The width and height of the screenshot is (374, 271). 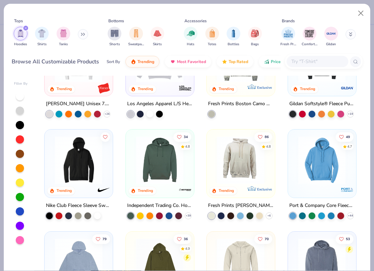 What do you see at coordinates (116, 21) in the screenshot?
I see `div: Bottoms` at bounding box center [116, 21].